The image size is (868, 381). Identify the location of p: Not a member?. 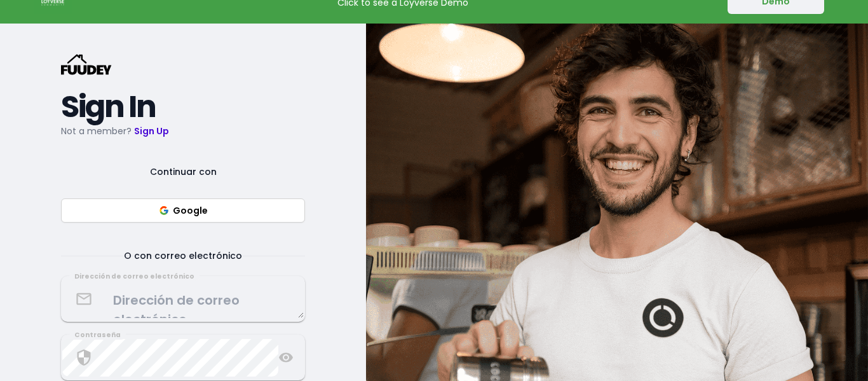
(183, 131).